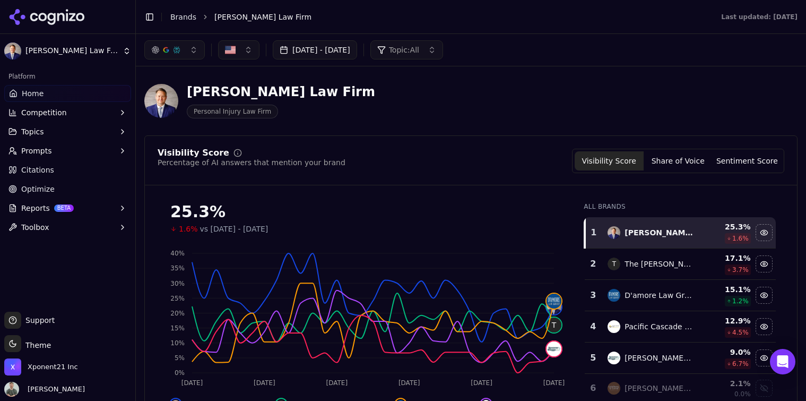 This screenshot has width=806, height=401. What do you see at coordinates (179, 373) in the screenshot?
I see `tspan: 0%` at bounding box center [179, 373].